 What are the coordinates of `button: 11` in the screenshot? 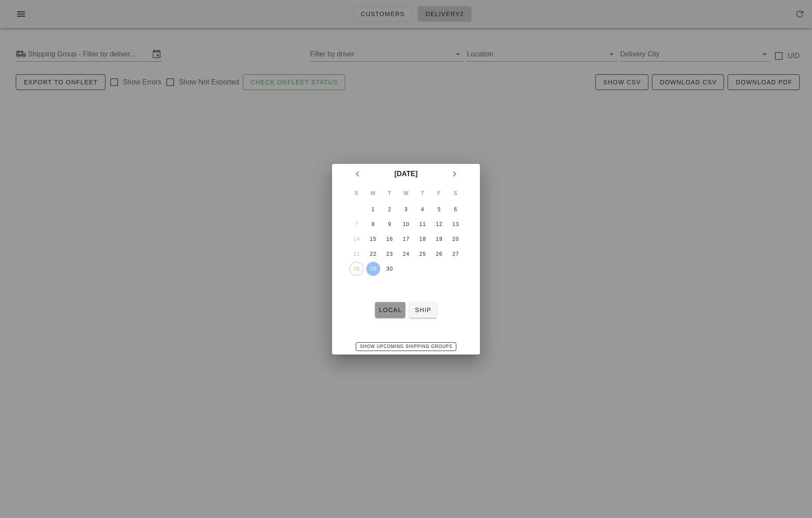 It's located at (423, 224).